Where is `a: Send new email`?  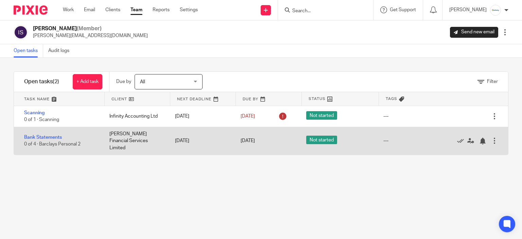 a: Send new email is located at coordinates (474, 32).